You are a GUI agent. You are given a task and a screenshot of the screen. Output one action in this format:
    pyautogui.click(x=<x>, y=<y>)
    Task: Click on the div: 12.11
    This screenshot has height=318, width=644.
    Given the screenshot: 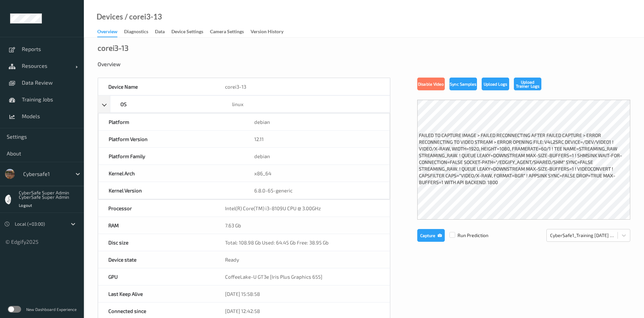 What is the action you would take?
    pyautogui.click(x=317, y=139)
    